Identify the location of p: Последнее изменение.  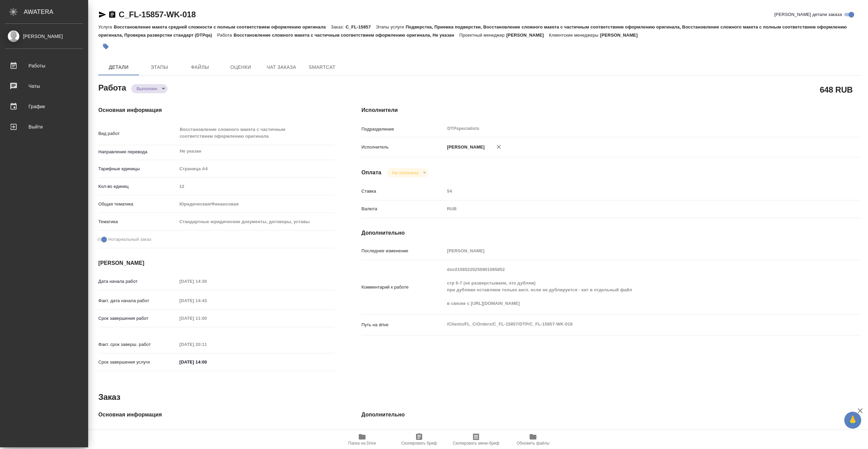
(403, 251).